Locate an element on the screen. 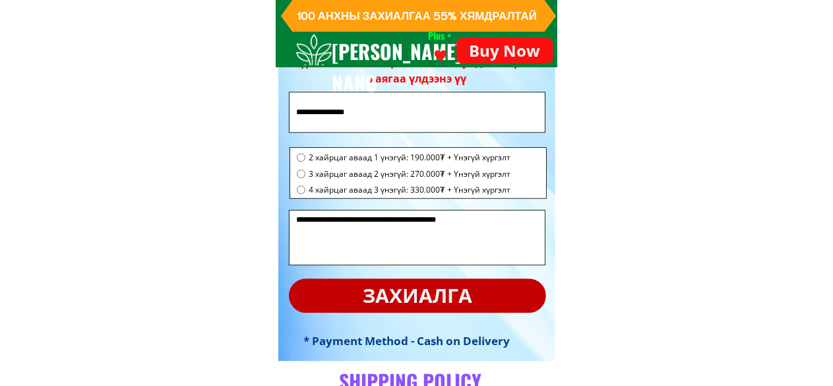 Image resolution: width=833 pixels, height=386 pixels. span: 3 хайрцаг аваад 2 үнэгүй: 270.000₮ + Үнэгүй хүргэлт is located at coordinates (410, 174).